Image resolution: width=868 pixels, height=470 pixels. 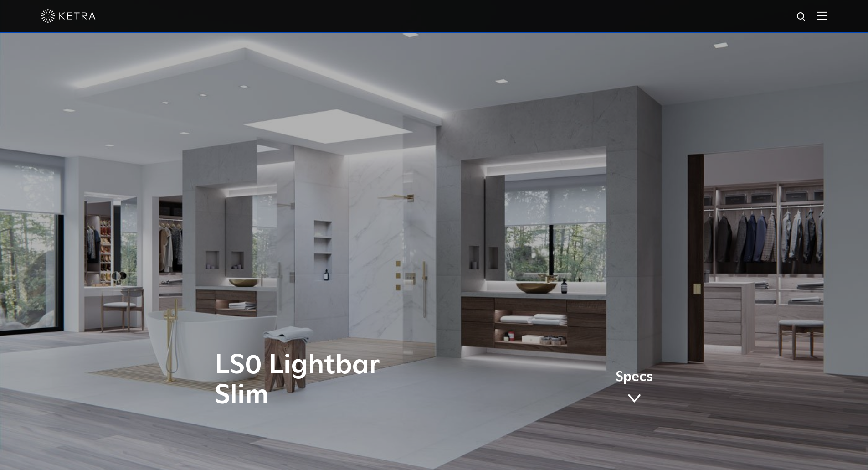 What do you see at coordinates (343, 381) in the screenshot?
I see `h1: LS0 Lightbar Slim` at bounding box center [343, 381].